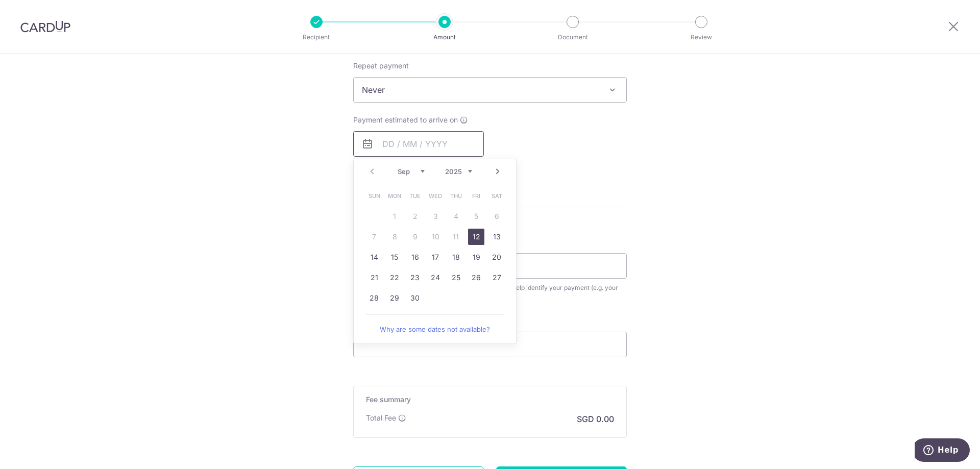 This screenshot has height=469, width=980. Describe the element at coordinates (317, 37) in the screenshot. I see `p: Recipient` at that location.